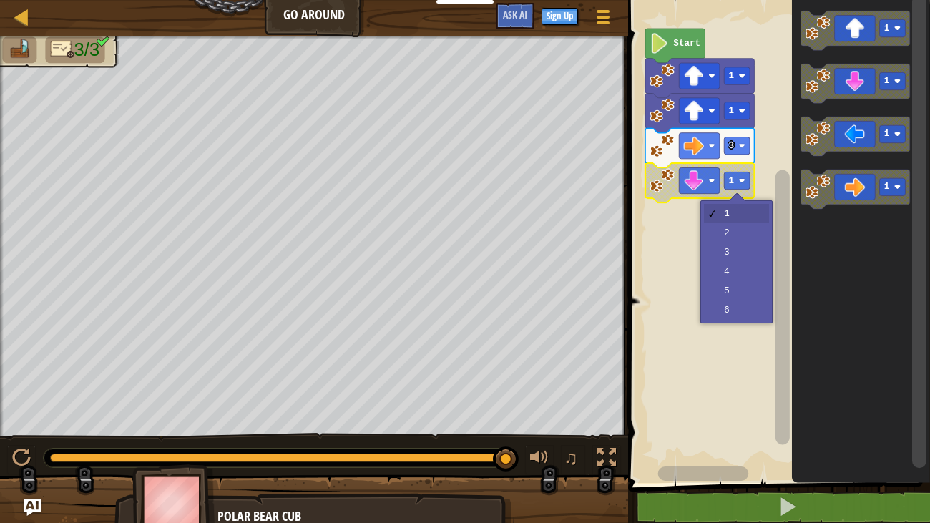  Describe the element at coordinates (741, 233) in the screenshot. I see `div: 2` at that location.